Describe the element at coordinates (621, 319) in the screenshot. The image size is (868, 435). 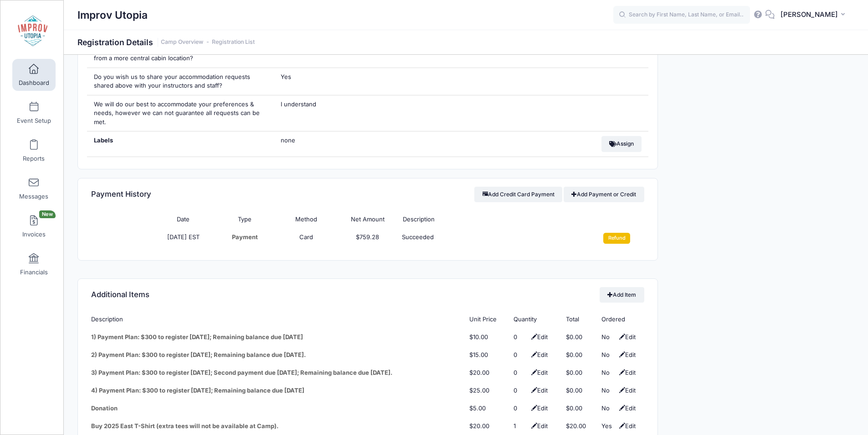
I see `th: Ordered` at that location.